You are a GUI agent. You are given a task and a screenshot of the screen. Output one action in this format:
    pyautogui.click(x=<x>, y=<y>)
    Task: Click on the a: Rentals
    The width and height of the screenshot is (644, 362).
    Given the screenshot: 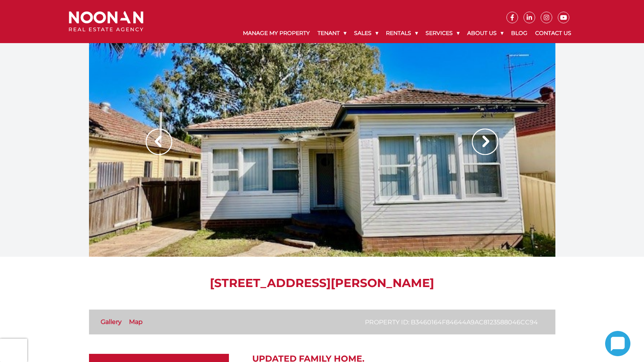 What is the action you would take?
    pyautogui.click(x=402, y=33)
    